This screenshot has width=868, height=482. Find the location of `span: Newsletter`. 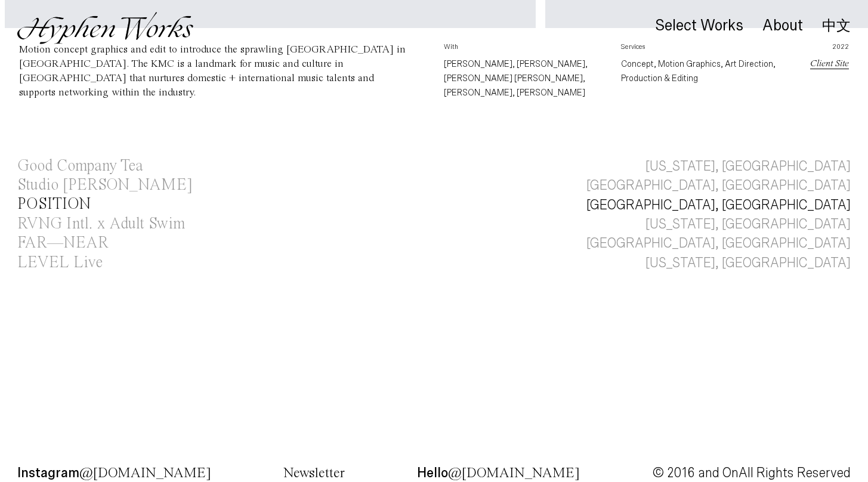

span: Newsletter is located at coordinates (314, 474).